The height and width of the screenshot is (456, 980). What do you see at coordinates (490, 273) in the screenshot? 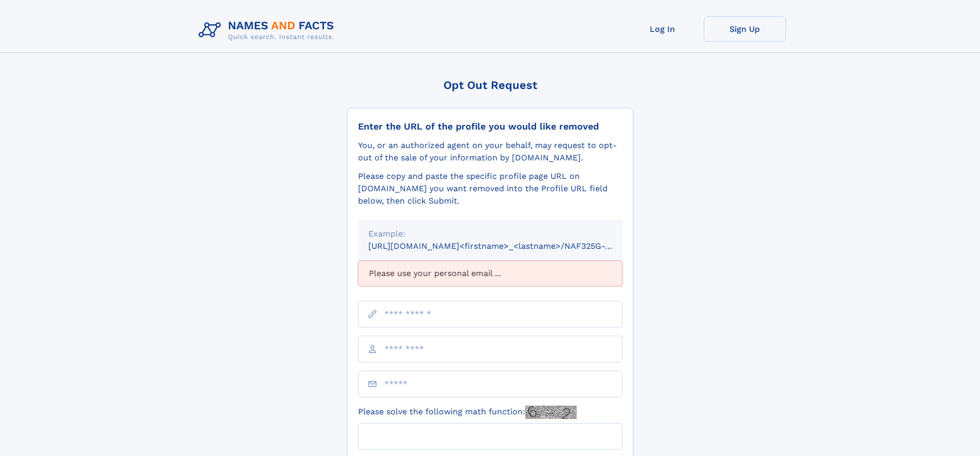
I see `div: Please use your personal email ...` at bounding box center [490, 273].